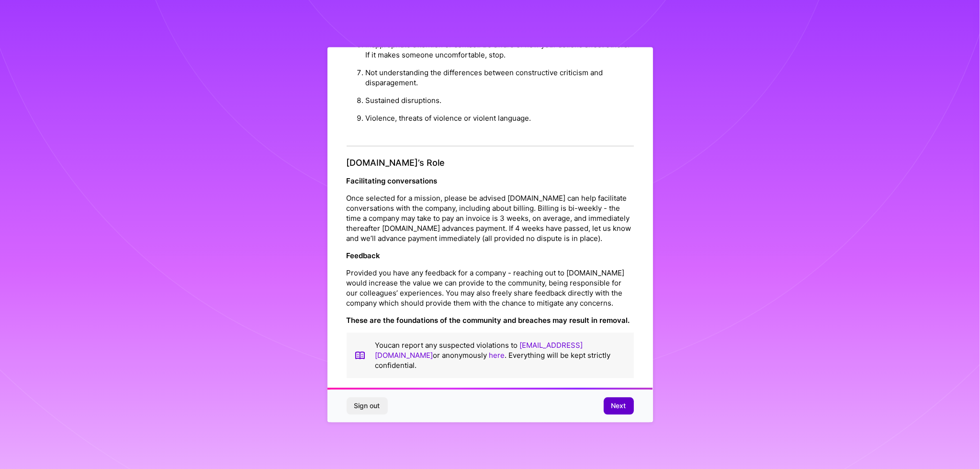 The height and width of the screenshot is (469, 980). I want to click on button: Next, so click(619, 405).